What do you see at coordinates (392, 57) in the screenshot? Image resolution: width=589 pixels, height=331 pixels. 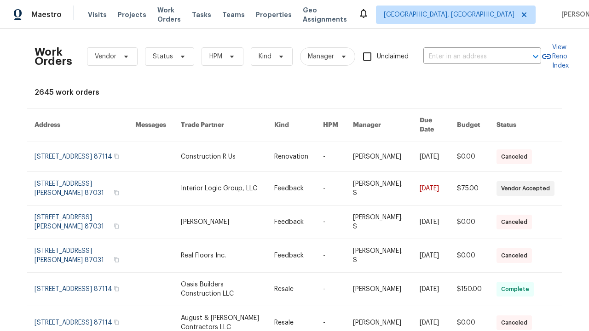 I see `span: Unclaimed` at bounding box center [392, 57].